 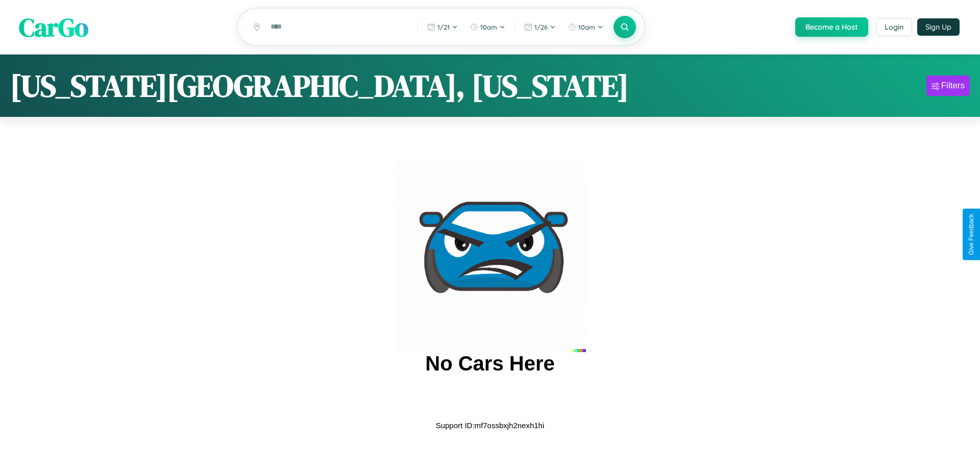 I want to click on p: Support ID: mf7ossbxjh2nexh1hi, so click(x=490, y=425).